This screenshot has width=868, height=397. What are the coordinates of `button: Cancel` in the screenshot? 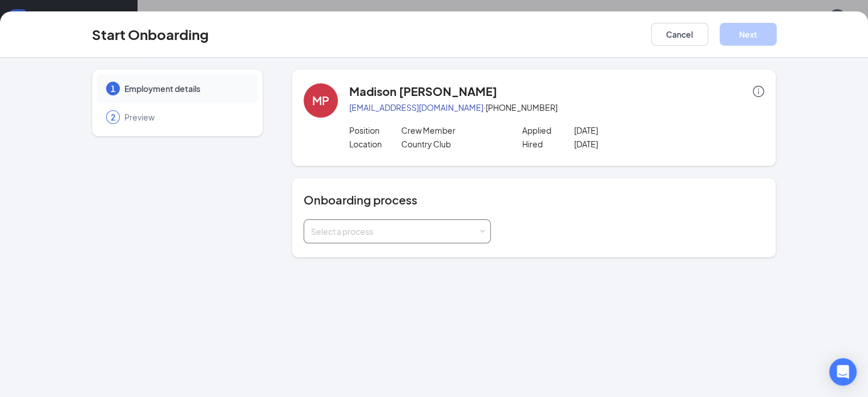 It's located at (680, 34).